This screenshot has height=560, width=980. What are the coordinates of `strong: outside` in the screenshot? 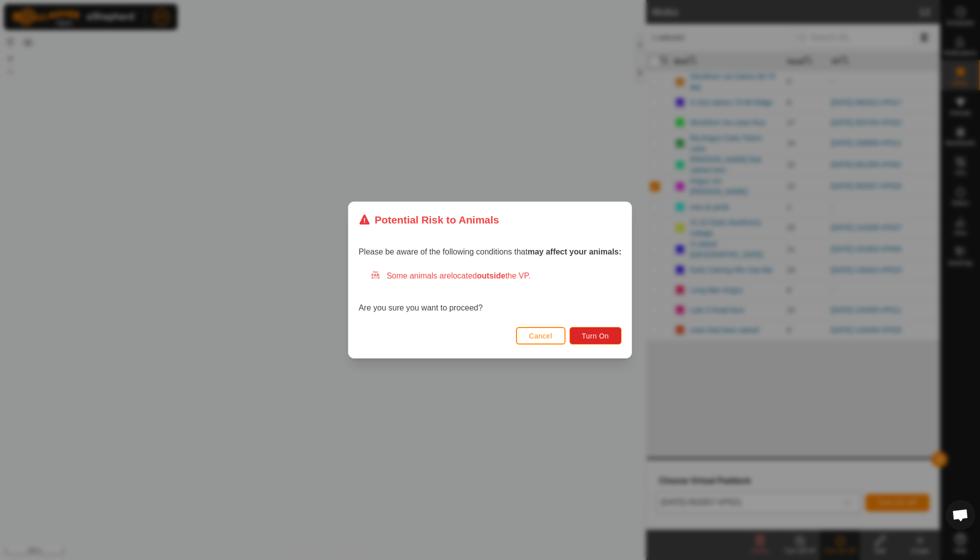 It's located at (491, 276).